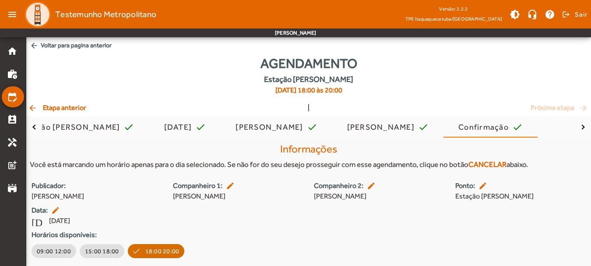 This screenshot has width=591, height=266. What do you see at coordinates (12, 142) in the screenshot?
I see `mat-icon: handyman` at bounding box center [12, 142].